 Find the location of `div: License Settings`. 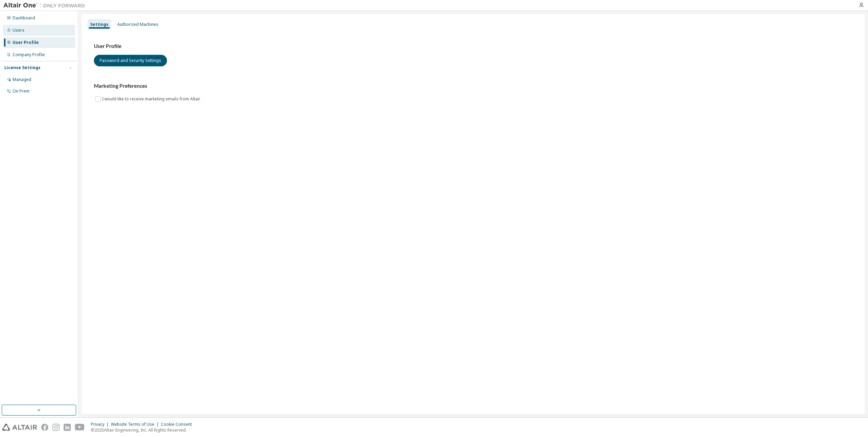

div: License Settings is located at coordinates (23, 68).